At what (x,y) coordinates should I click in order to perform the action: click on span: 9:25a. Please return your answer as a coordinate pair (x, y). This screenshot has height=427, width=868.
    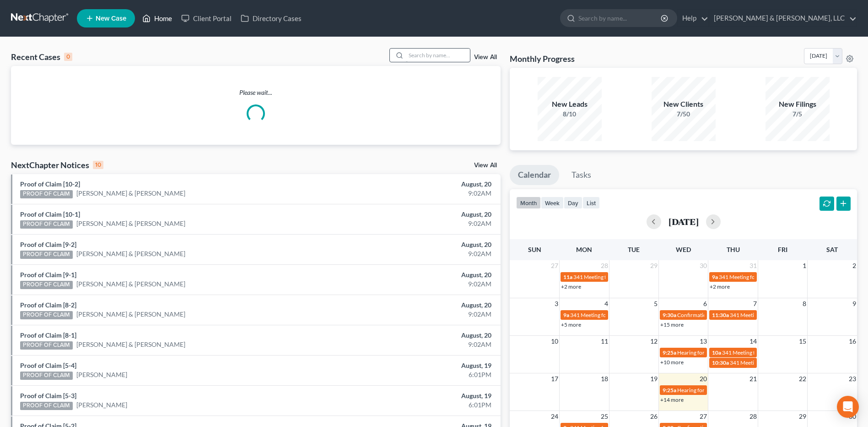
    Looking at the image, I should click on (669, 389).